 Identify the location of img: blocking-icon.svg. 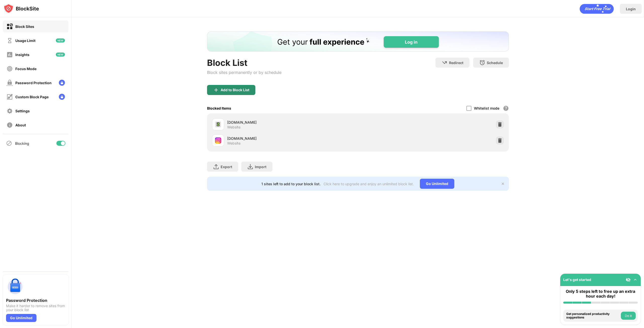
(9, 143).